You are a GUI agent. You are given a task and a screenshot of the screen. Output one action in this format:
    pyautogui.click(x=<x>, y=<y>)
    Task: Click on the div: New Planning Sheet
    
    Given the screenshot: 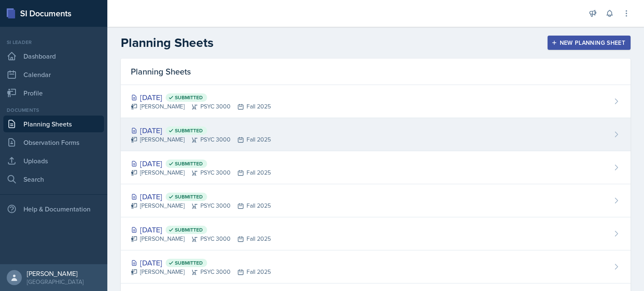 What is the action you would take?
    pyautogui.click(x=589, y=43)
    